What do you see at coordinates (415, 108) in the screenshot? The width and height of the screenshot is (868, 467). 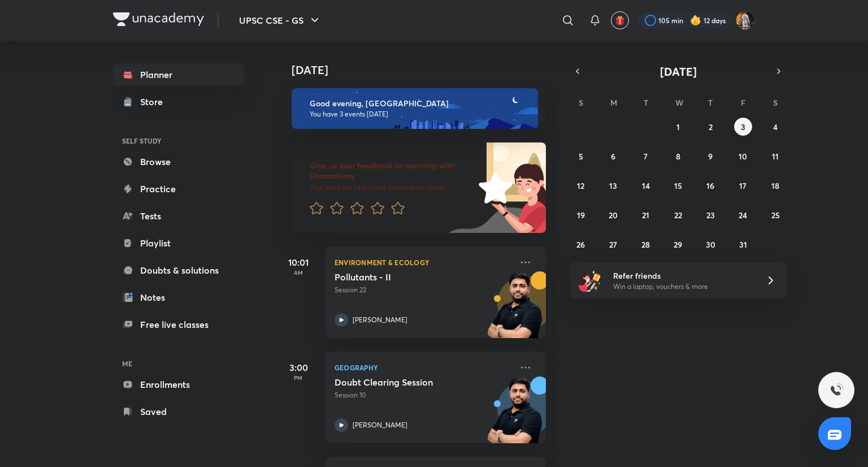 I see `img: evening` at bounding box center [415, 108].